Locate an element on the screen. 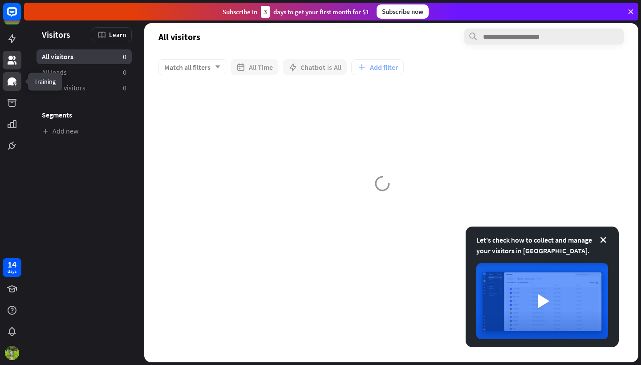 This screenshot has width=641, height=365. div: 14 is located at coordinates (12, 264).